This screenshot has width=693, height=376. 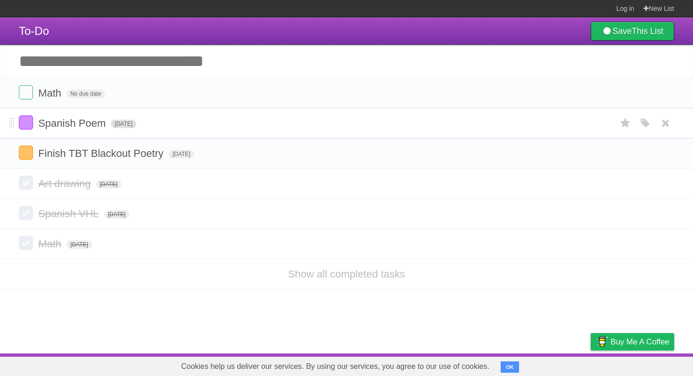 I want to click on span: Cookies help us deliver our services. By using our services, you agree to our use of cookies., so click(x=335, y=367).